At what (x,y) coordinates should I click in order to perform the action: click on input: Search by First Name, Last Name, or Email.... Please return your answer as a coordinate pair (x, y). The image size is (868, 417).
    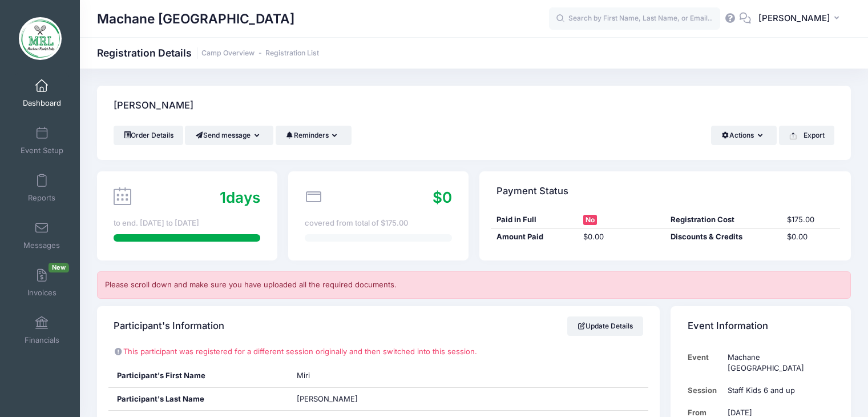
    Looking at the image, I should click on (635, 18).